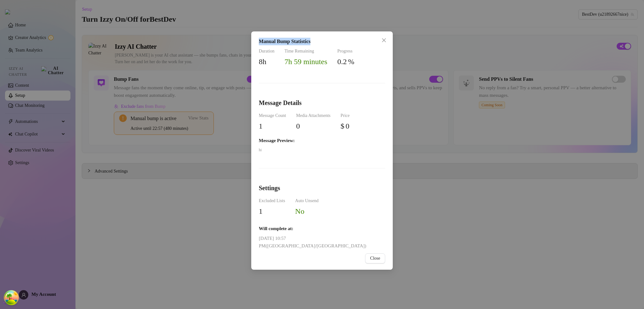 The image size is (644, 309). Describe the element at coordinates (300, 212) in the screenshot. I see `span: No` at that location.